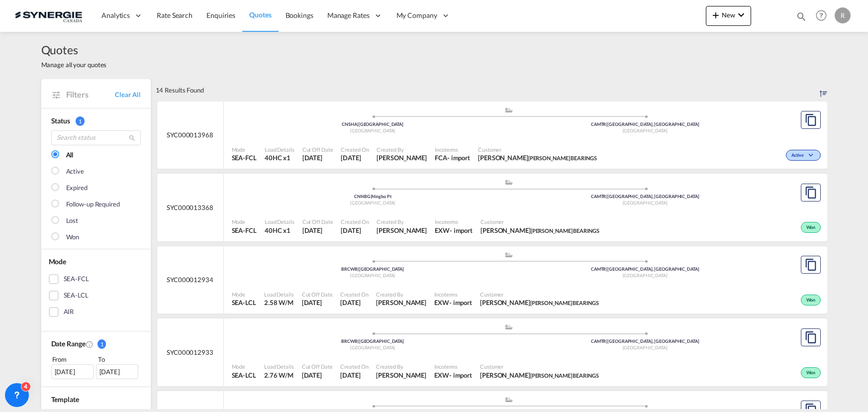 This screenshot has width=868, height=412. Describe the element at coordinates (355, 158) in the screenshot. I see `span: 11 Aug 2025` at that location.